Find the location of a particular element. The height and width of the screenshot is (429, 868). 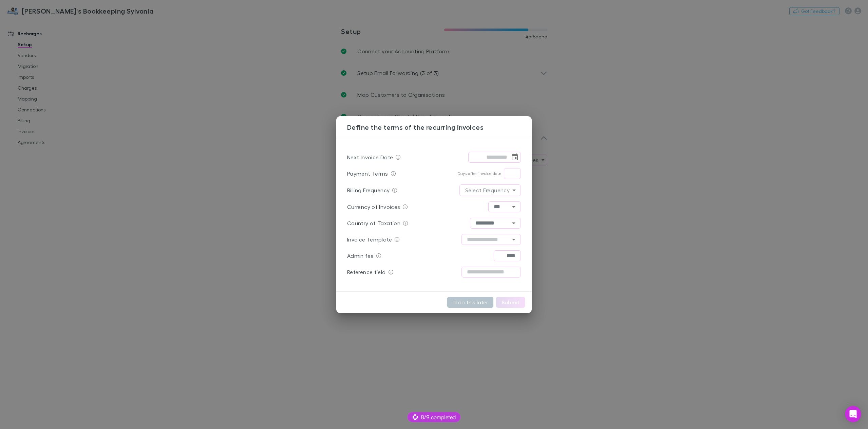

p: Country of Taxation is located at coordinates (374, 223).